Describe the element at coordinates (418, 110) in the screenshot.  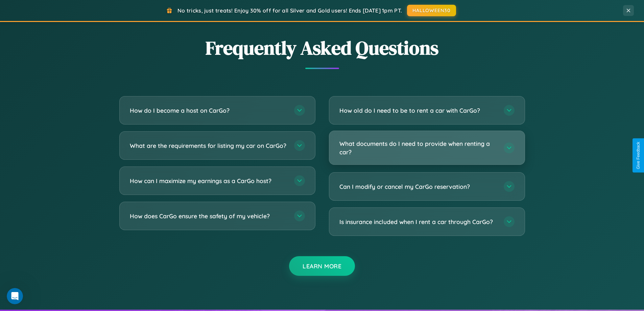
I see `h3: How old do I need to be to rent a car with CarGo?` at that location.